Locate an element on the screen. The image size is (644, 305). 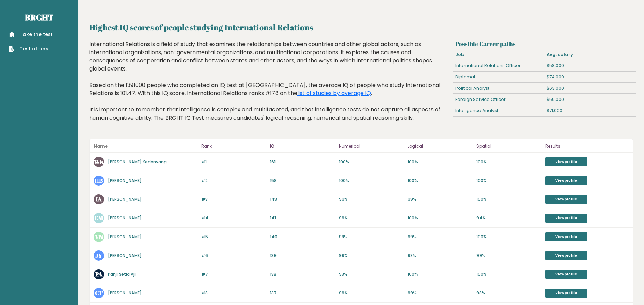
h2: Highest IQ scores of people studying International Relations is located at coordinates (361, 27).